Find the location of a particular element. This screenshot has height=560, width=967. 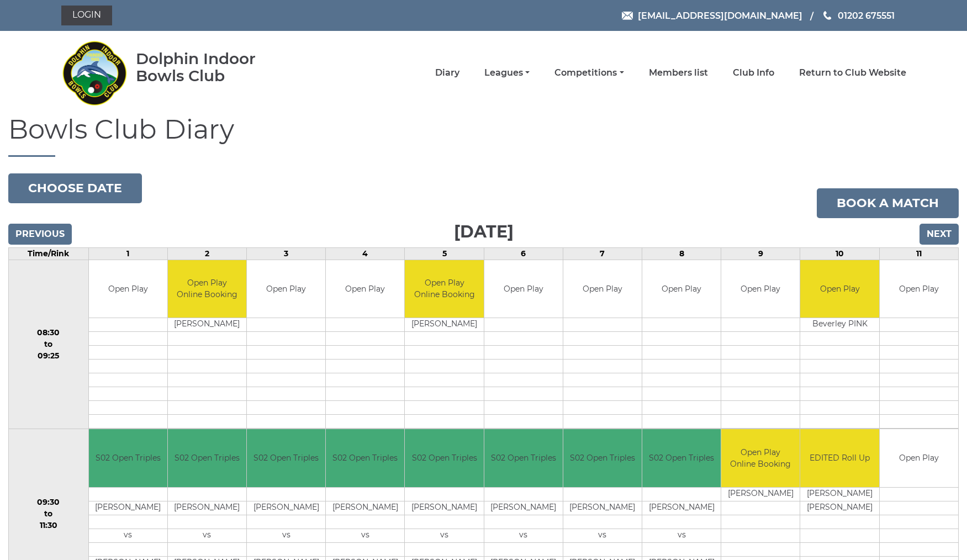

td: 10 is located at coordinates (839, 253).